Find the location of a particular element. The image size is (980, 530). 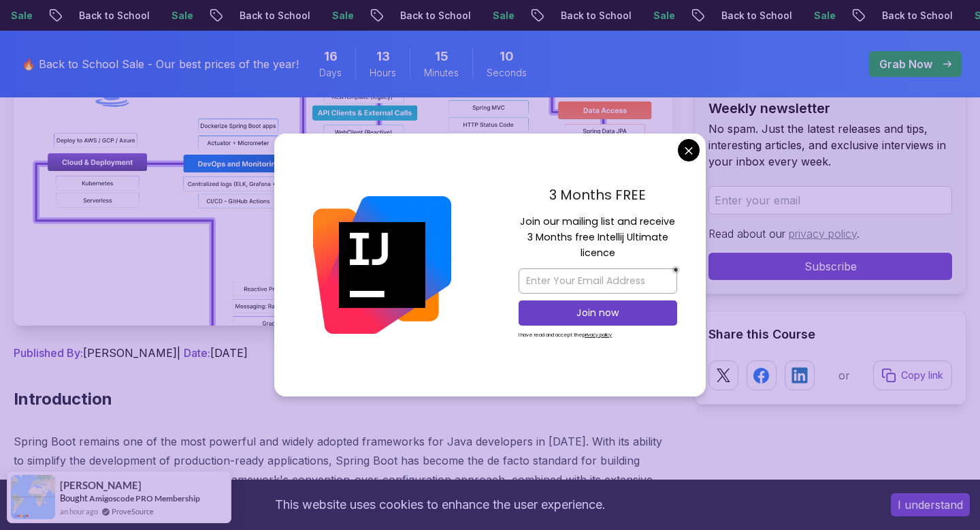

span: Minutes is located at coordinates (441, 73).